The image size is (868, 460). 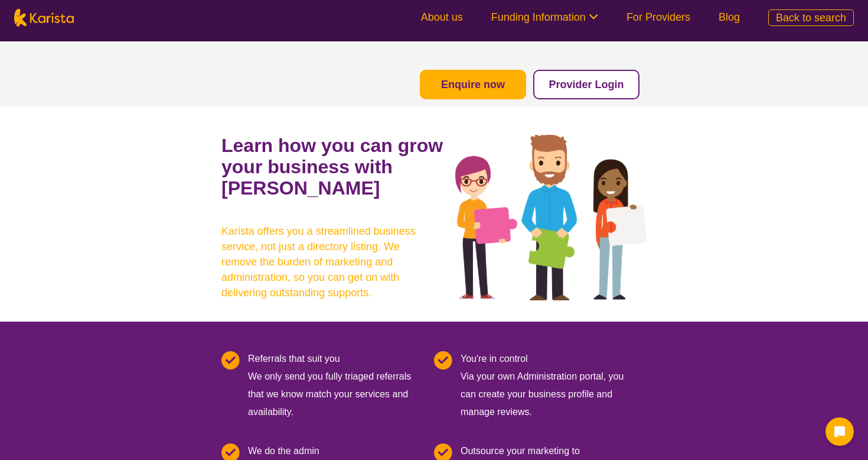 What do you see at coordinates (550, 385) in the screenshot?
I see `div: Via your own Administration portal, you can create your business profile and manage reviews.` at bounding box center [550, 385].